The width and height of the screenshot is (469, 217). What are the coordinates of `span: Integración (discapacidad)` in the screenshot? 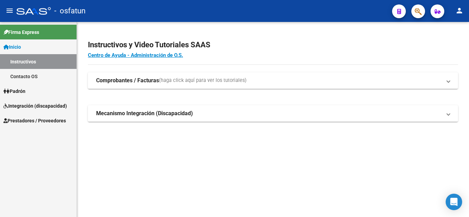 It's located at (35, 106).